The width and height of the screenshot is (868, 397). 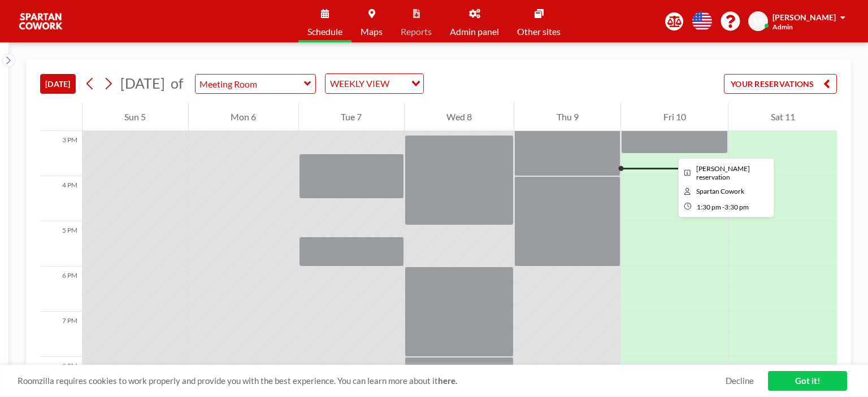 What do you see at coordinates (674, 117) in the screenshot?
I see `div: Fri 10` at bounding box center [674, 117].